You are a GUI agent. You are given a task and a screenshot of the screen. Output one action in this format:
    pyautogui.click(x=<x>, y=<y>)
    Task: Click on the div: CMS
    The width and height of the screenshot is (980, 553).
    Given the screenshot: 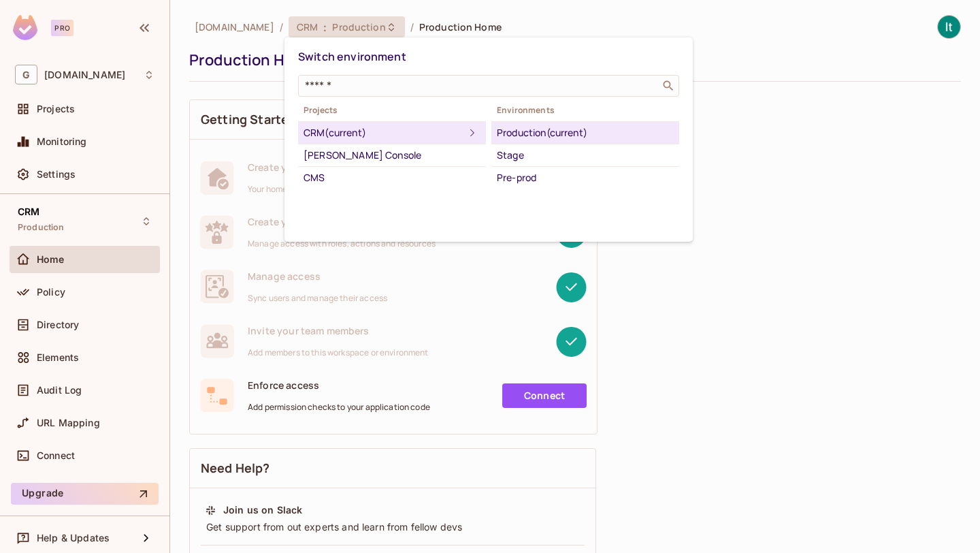 What is the action you would take?
    pyautogui.click(x=392, y=178)
    